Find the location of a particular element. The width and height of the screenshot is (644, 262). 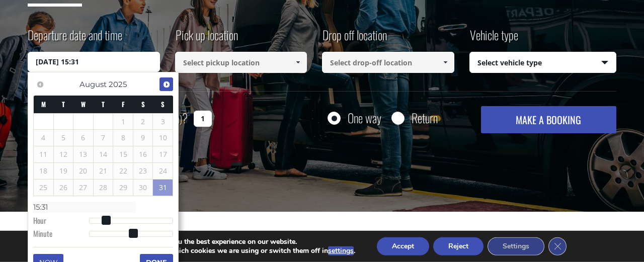

span: Select vehicle type is located at coordinates (543, 63).